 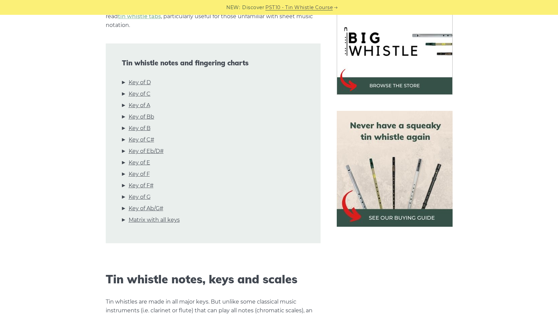 I want to click on img: tin whistle buying guide, so click(x=395, y=169).